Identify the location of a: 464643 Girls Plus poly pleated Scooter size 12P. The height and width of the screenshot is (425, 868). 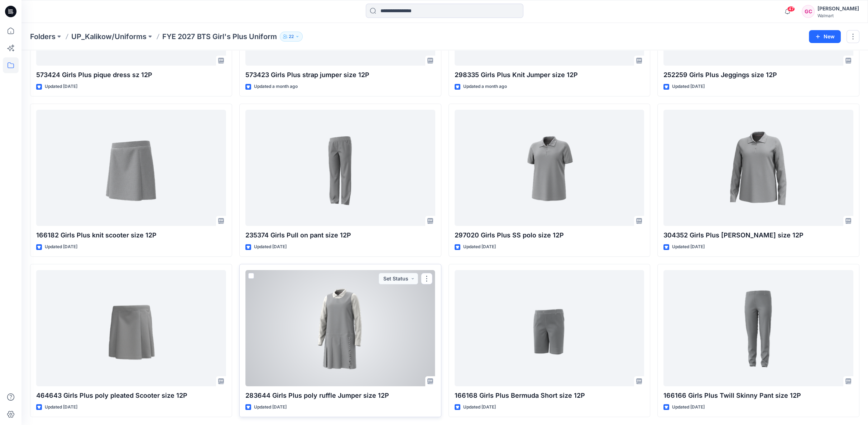
(131, 328).